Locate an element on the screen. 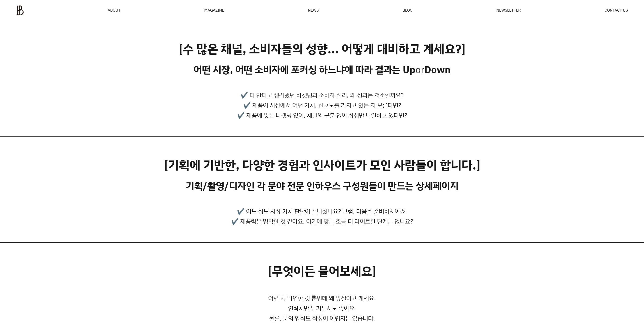 The height and width of the screenshot is (326, 644). h2: [수 많은 채널, 소비자들의 성향... 어떻게 대비하고 계세요?] is located at coordinates (322, 49).